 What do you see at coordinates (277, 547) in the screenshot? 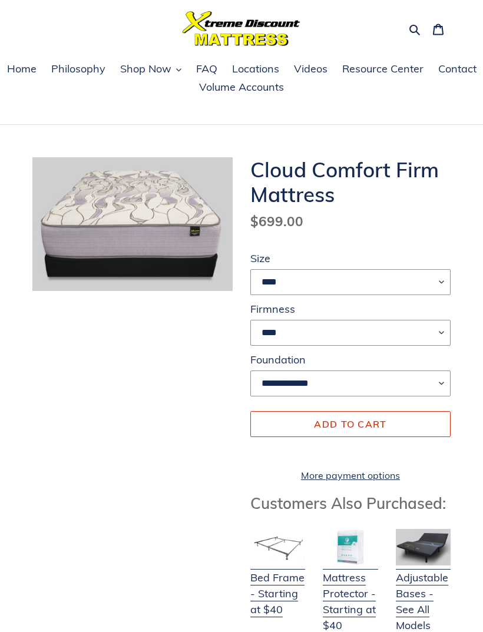
I see `img: Bed Frame` at bounding box center [277, 547].